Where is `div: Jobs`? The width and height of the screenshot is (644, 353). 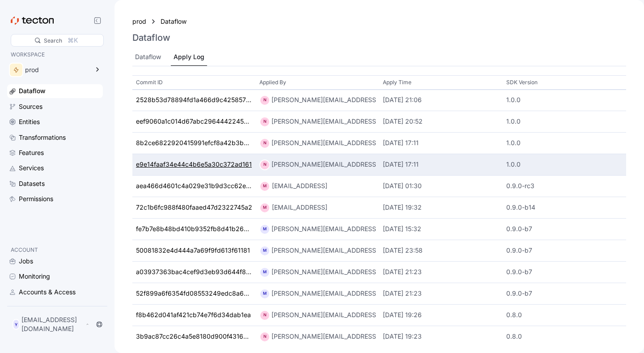
div: Jobs is located at coordinates (26, 261).